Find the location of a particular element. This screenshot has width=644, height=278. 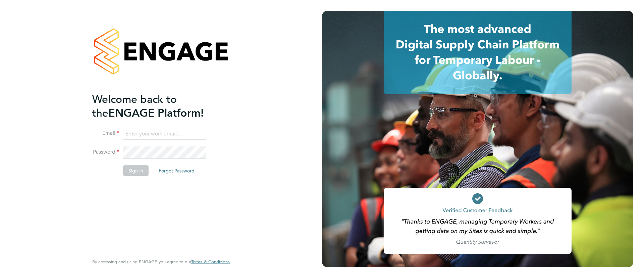

span: By accessing and using ENGAGE you agree to our is located at coordinates (161, 261).